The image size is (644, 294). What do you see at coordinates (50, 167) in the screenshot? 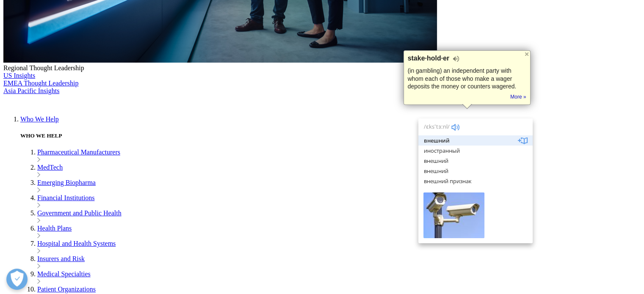
I see `a: MedTech` at bounding box center [50, 167].